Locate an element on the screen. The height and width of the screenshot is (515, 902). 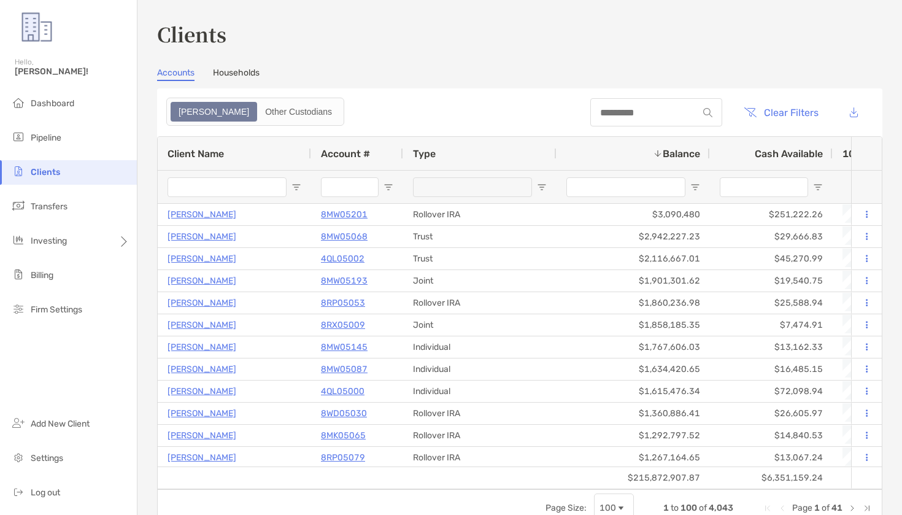
div: $1,634,420.65 is located at coordinates (633, 369).